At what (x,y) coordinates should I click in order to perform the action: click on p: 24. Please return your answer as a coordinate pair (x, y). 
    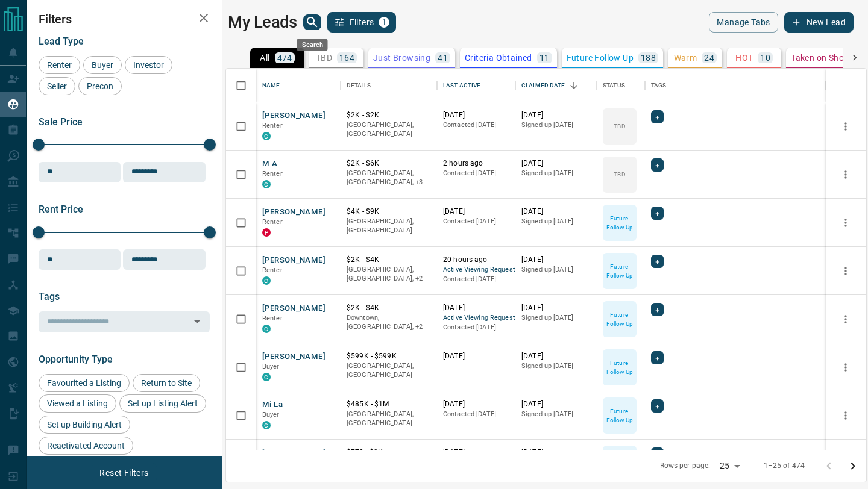
    Looking at the image, I should click on (709, 58).